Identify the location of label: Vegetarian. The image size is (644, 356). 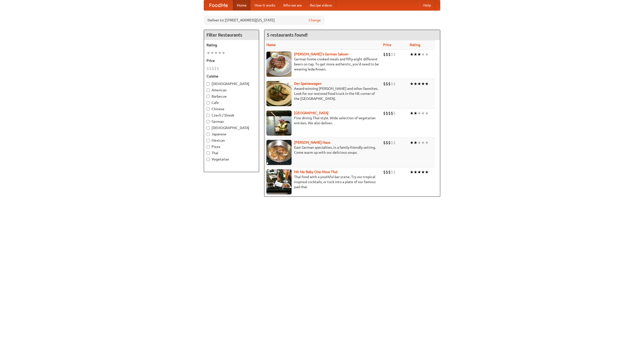
(231, 159).